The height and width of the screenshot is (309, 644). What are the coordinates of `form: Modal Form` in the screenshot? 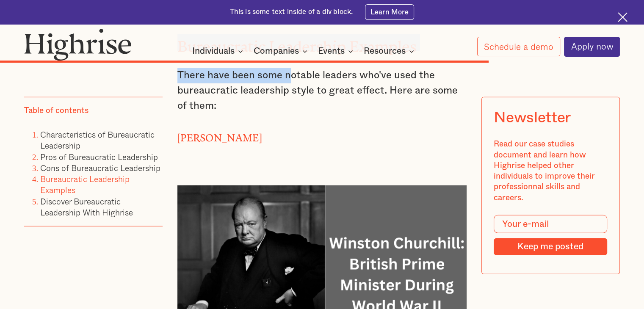 It's located at (551, 235).